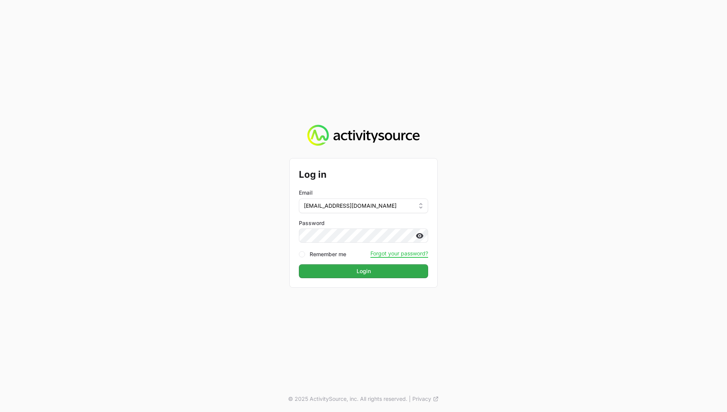 This screenshot has width=727, height=412. Describe the element at coordinates (348, 399) in the screenshot. I see `p: © 2025 ActivitySource, inc. All rights reserved.` at that location.